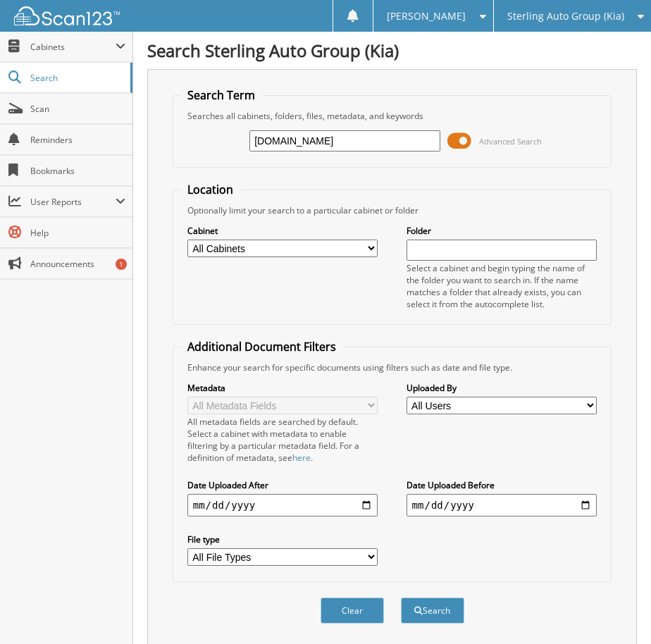 The height and width of the screenshot is (644, 651). What do you see at coordinates (261, 347) in the screenshot?
I see `legend: Additional Document Filters` at bounding box center [261, 347].